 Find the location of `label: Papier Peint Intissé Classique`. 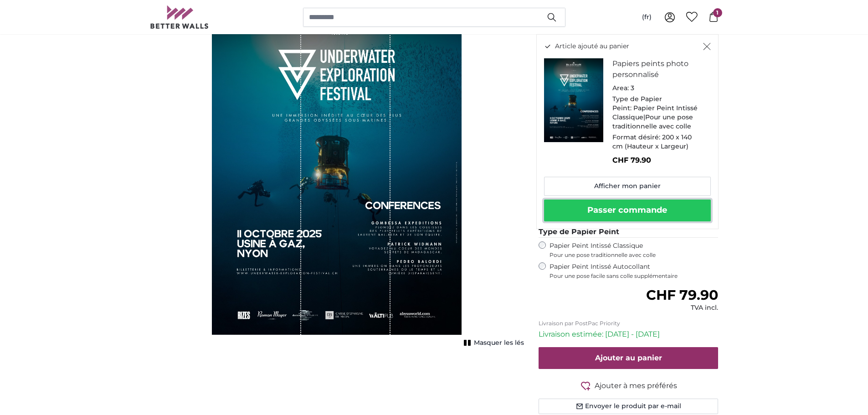

label: Papier Peint Intissé Classique is located at coordinates (634, 250).